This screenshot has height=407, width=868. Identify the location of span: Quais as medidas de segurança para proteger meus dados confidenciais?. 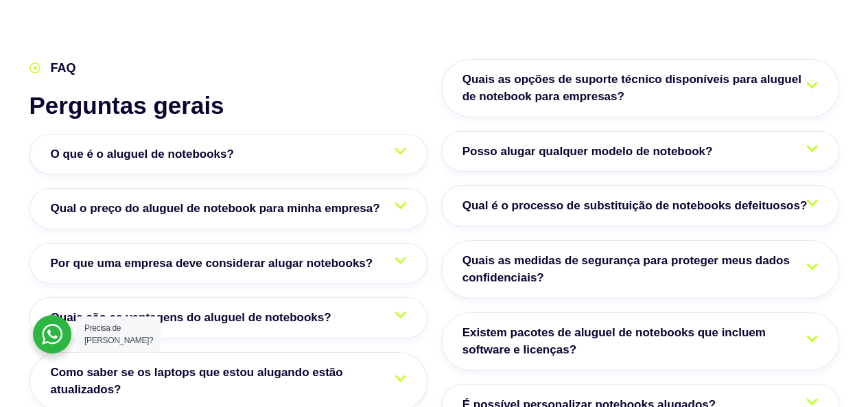
(640, 269).